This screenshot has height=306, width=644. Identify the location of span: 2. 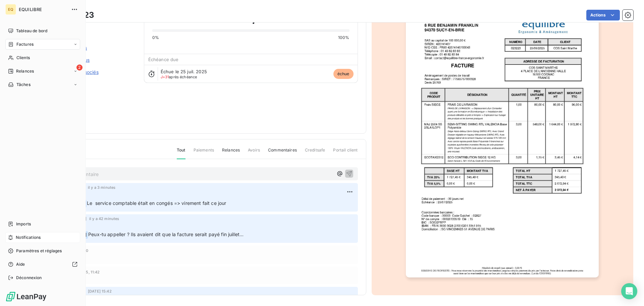
(79, 67).